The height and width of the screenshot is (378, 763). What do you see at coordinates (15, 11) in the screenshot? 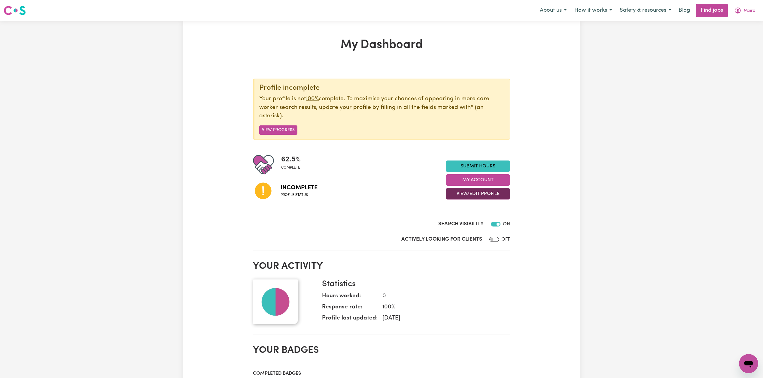
I see `a: Careseekers logo` at bounding box center [15, 11].